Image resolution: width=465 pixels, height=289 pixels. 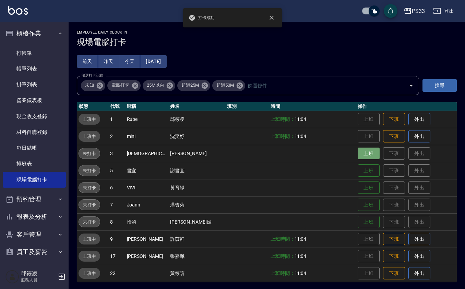 What do you see at coordinates (196, 239) in the screenshot?
I see `td: 許苡軒` at bounding box center [196, 239].